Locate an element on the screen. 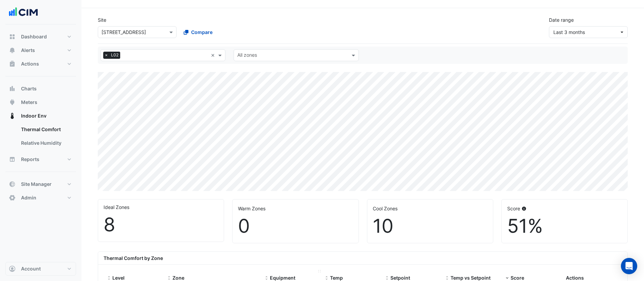 The width and height of the screenshot is (644, 281). span: L02 is located at coordinates (115, 55).